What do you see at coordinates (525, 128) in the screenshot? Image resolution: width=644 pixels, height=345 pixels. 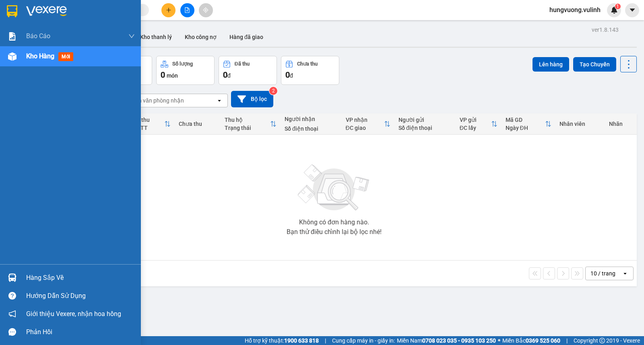 I see `div: Ngày ĐH` at bounding box center [525, 128].